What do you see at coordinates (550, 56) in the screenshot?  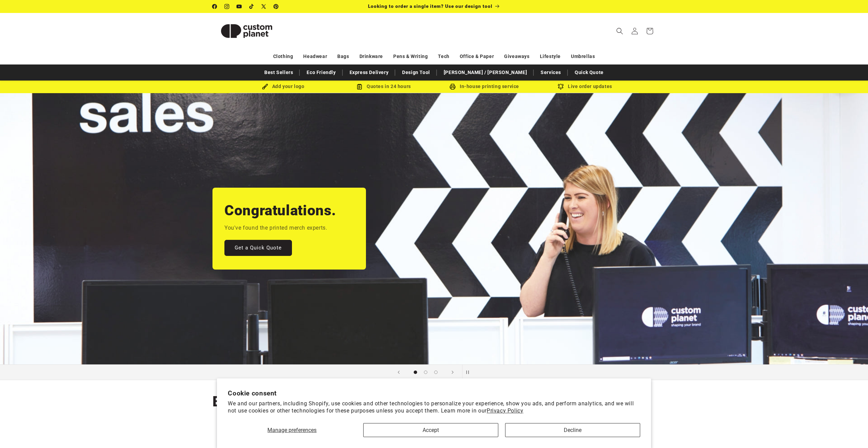 I see `a: Lifestyle` at bounding box center [550, 56].